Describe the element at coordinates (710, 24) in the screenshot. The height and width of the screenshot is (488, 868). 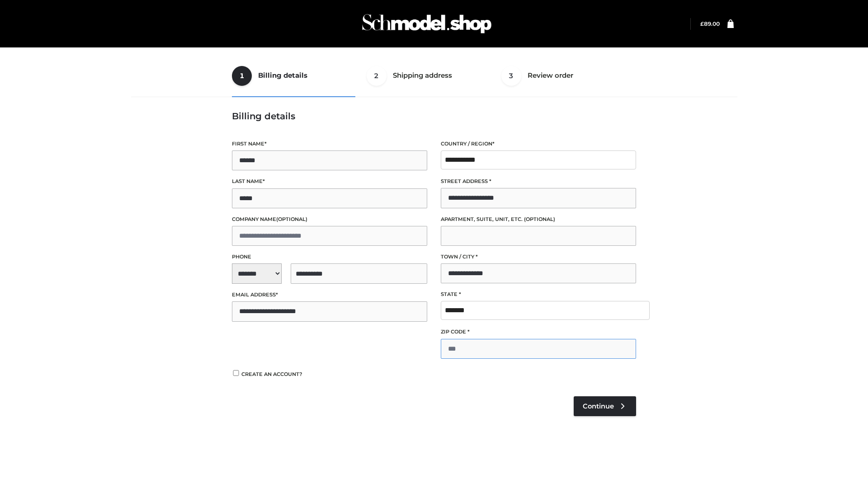
I see `bdi: 89.00` at that location.